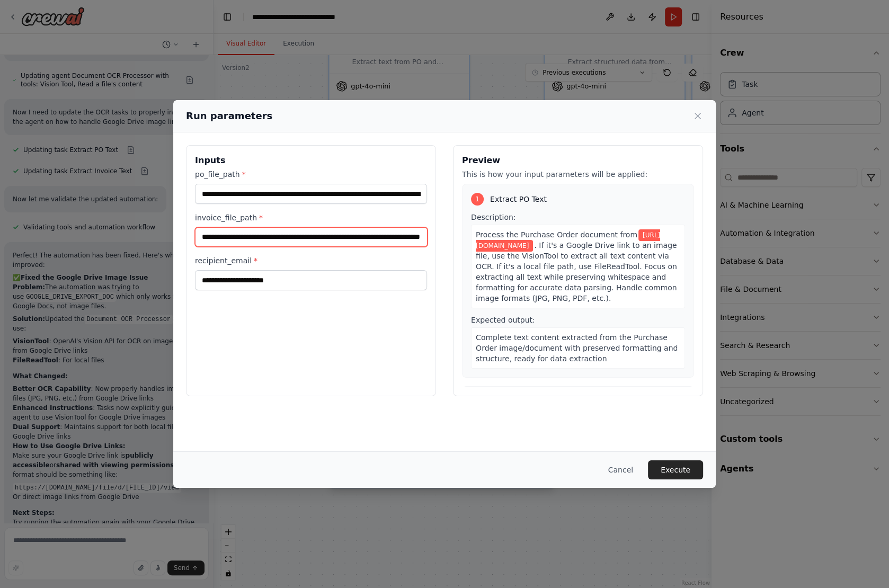 This screenshot has height=588, width=889. Describe the element at coordinates (556, 235) in the screenshot. I see `span: Process the Purchase Order document from` at that location.